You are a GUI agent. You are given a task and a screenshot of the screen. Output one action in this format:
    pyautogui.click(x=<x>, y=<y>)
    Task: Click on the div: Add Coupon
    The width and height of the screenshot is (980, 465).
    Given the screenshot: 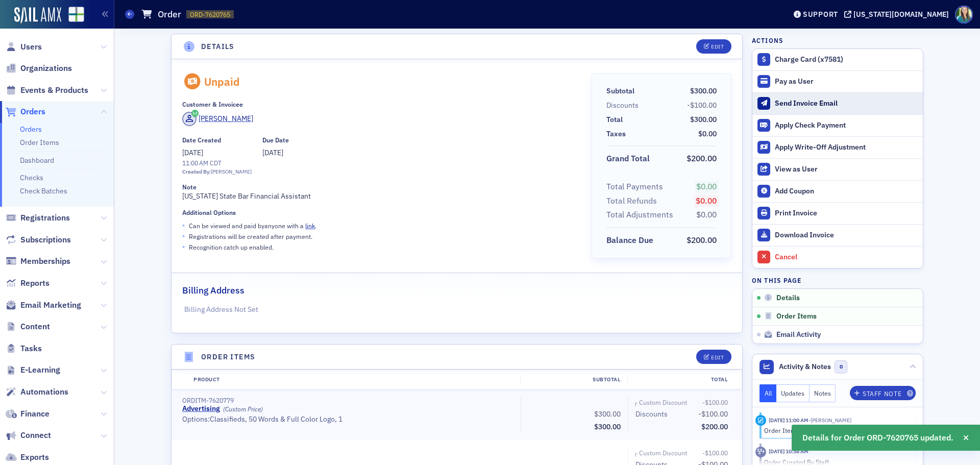 What is the action you would take?
    pyautogui.click(x=846, y=191)
    